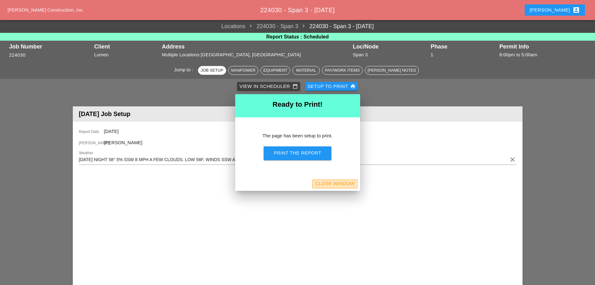  Describe the element at coordinates (306, 70) in the screenshot. I see `button: Material` at that location.